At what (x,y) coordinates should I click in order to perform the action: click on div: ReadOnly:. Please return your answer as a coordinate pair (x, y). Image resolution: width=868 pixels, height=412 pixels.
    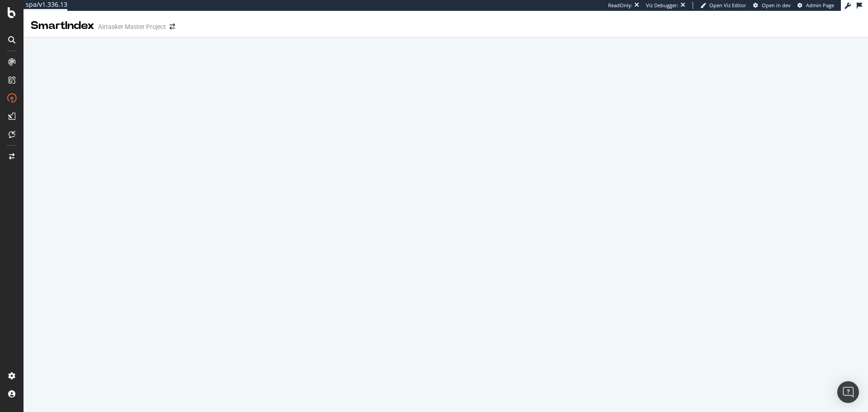
    Looking at the image, I should click on (620, 5).